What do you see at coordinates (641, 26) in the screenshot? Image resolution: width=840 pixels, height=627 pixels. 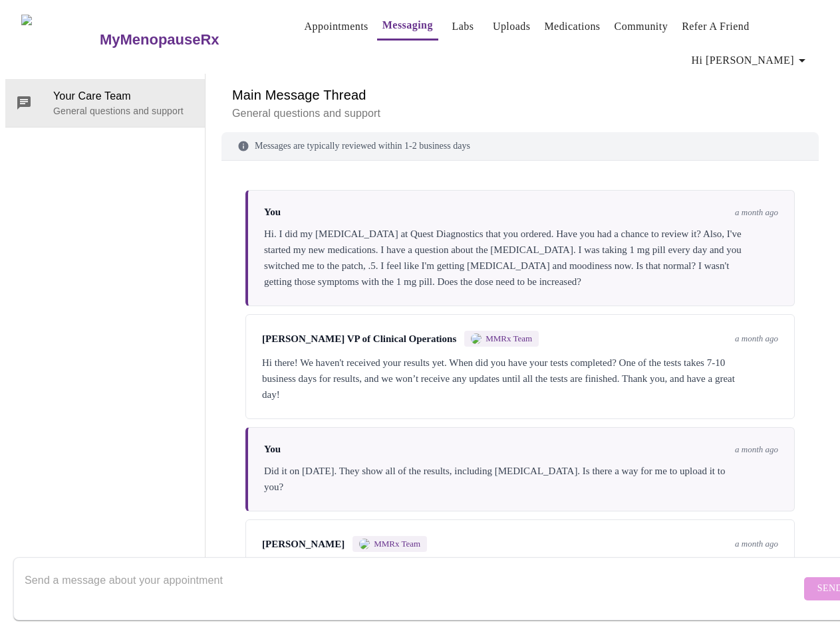 I see `button: Community` at bounding box center [641, 26].